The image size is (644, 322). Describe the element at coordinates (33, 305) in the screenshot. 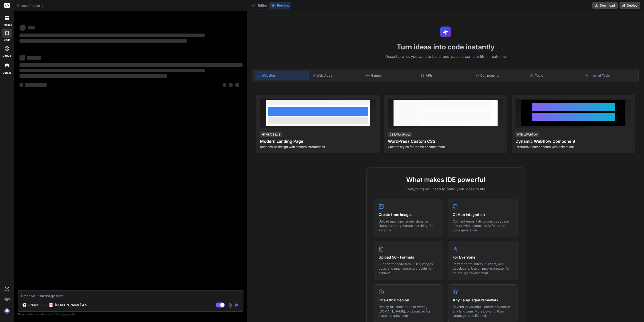

I see `p: Source` at that location.